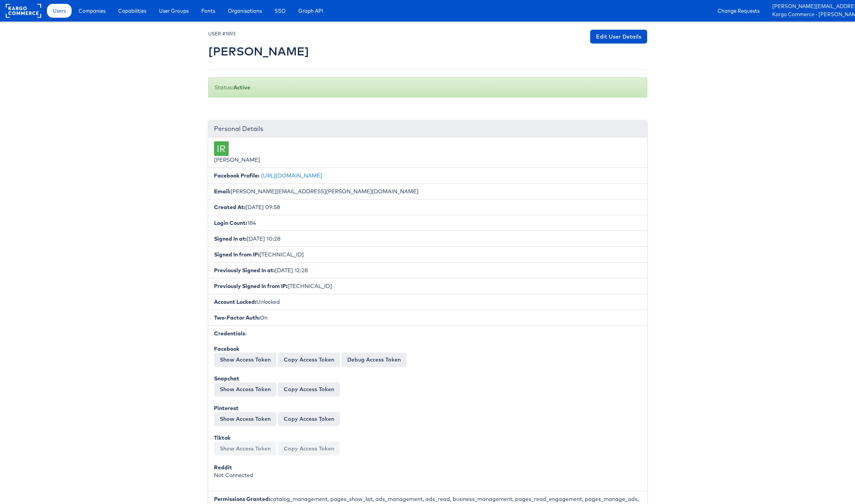 Image resolution: width=855 pixels, height=504 pixels. What do you see at coordinates (242, 499) in the screenshot?
I see `b: Permissions Granted:` at bounding box center [242, 499].